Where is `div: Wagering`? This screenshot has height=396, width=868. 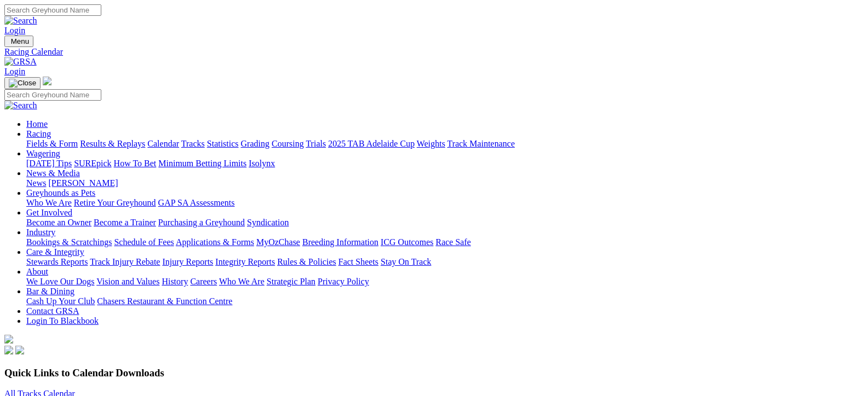
div: Wagering is located at coordinates (444, 163).